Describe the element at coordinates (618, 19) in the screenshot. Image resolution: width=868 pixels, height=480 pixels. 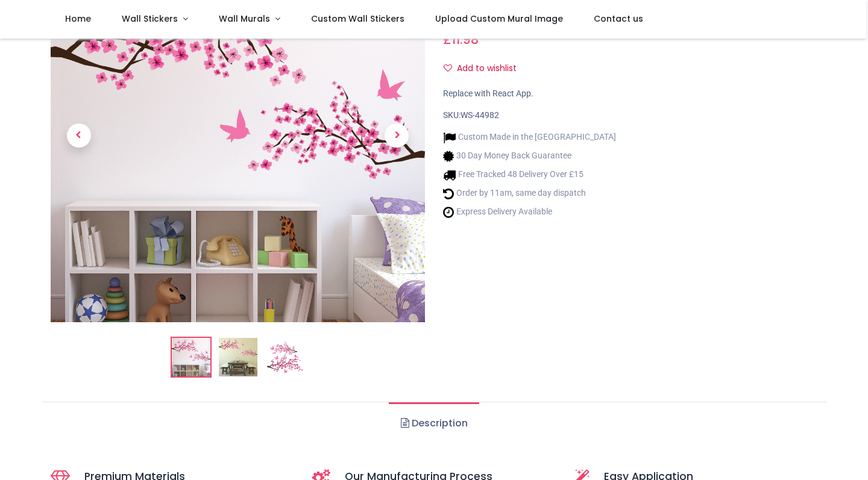
I see `span: Contact us` at that location.